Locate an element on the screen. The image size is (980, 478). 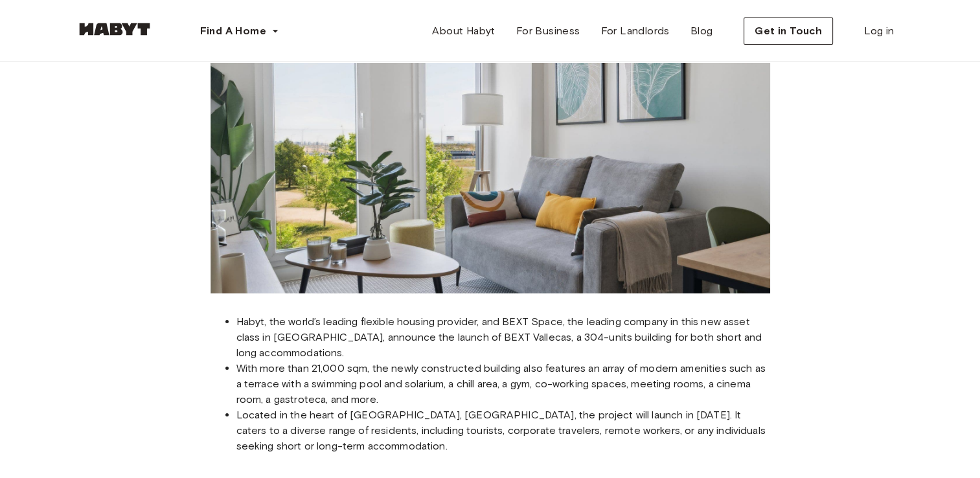
li: With more than 21,000 sqm, the newly constructed building also features an array of modern amenit... is located at coordinates (503, 385).